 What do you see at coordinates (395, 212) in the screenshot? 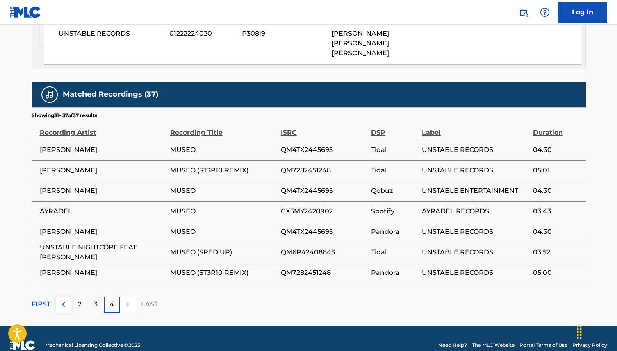
I see `span: Spotify` at bounding box center [395, 212].